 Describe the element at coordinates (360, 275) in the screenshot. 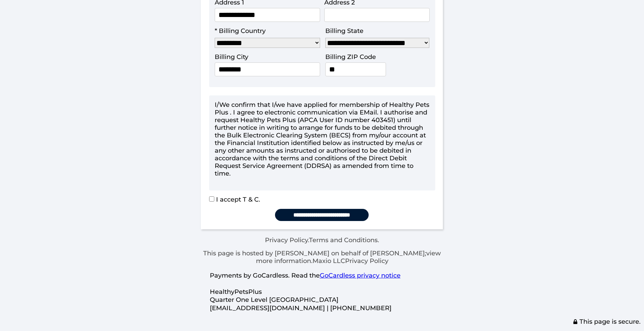

I see `a: GoCardless privacy notice` at that location.